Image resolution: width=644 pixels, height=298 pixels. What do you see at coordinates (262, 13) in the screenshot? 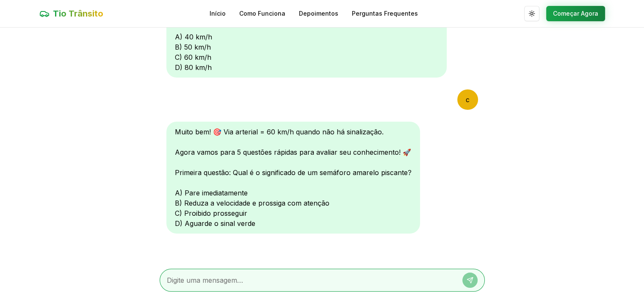
I see `a: Como Funciona` at bounding box center [262, 13].